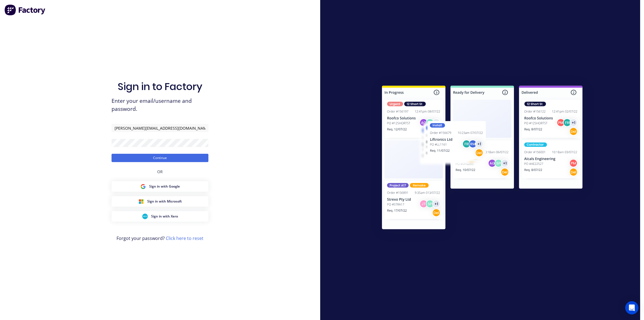  I want to click on h1: Sign in to Factory, so click(160, 86).